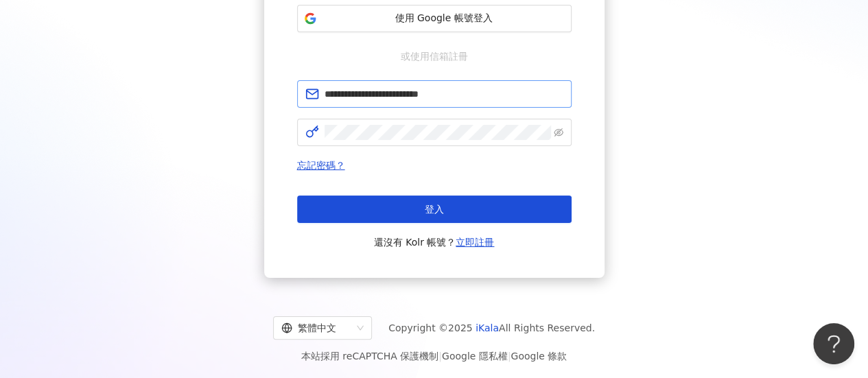 Image resolution: width=868 pixels, height=378 pixels. What do you see at coordinates (434, 56) in the screenshot?
I see `span: 或使用信箱註冊` at bounding box center [434, 56].